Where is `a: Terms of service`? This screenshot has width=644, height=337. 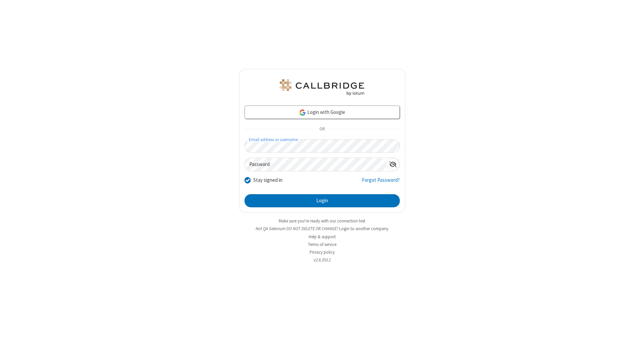
a: Terms of service is located at coordinates (322, 244).